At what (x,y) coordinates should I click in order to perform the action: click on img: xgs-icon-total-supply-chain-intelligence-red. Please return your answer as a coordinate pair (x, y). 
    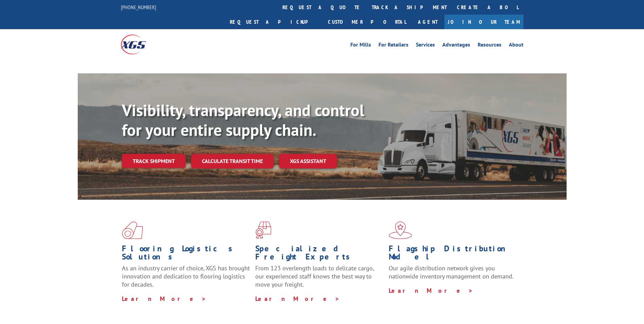
    Looking at the image, I should click on (133, 230).